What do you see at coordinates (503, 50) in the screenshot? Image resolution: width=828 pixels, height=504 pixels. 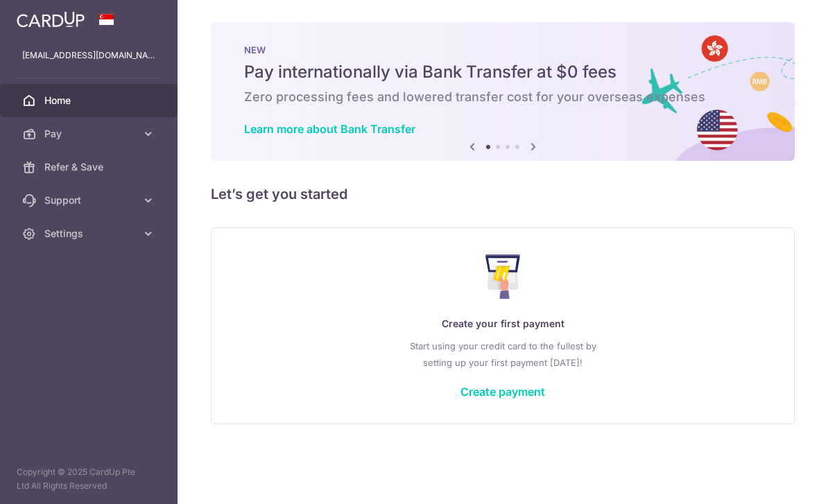 I see `p: NEW` at bounding box center [503, 50].